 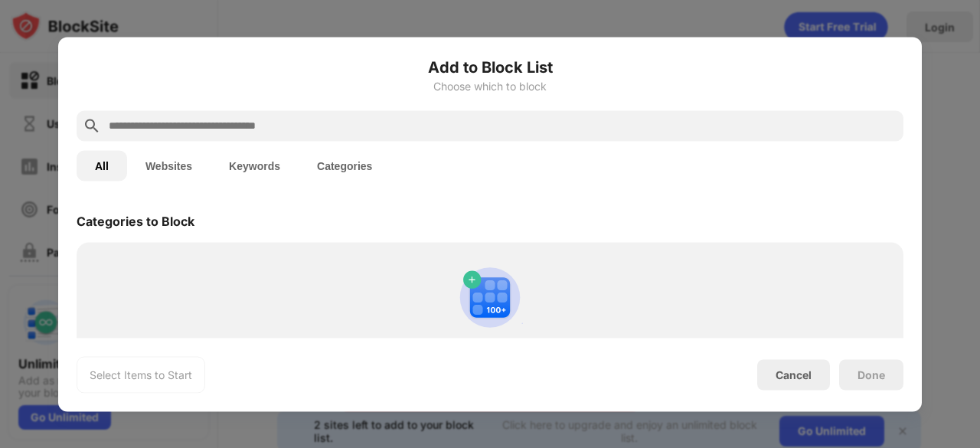 I want to click on div: Cancel, so click(x=793, y=374).